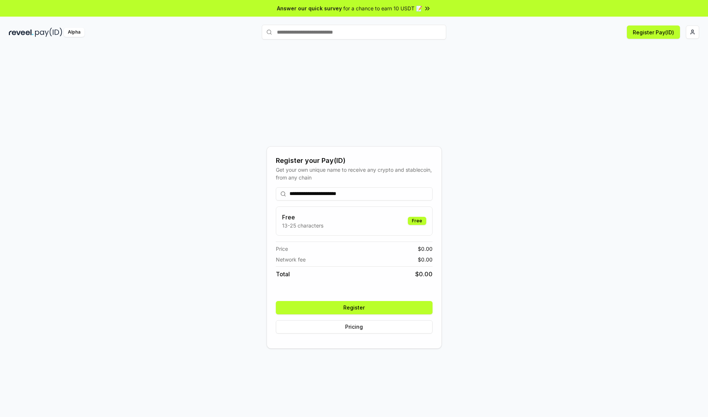  What do you see at coordinates (383, 8) in the screenshot?
I see `span: for a chance to earn 10 USDT 📝` at bounding box center [383, 8].